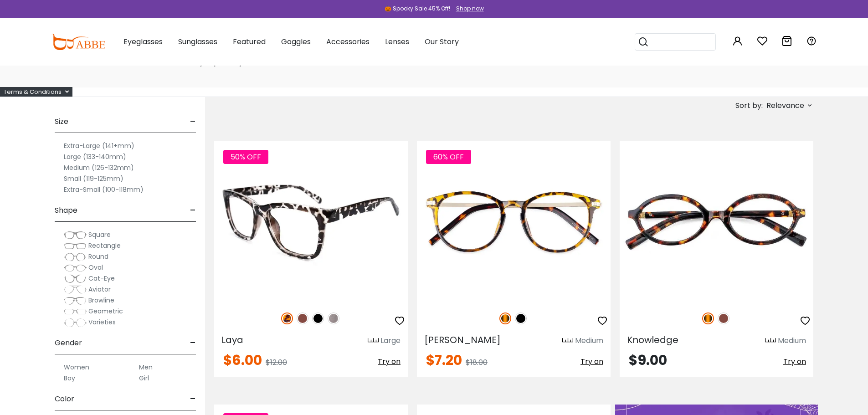  I want to click on img: Leopard, so click(287, 318).